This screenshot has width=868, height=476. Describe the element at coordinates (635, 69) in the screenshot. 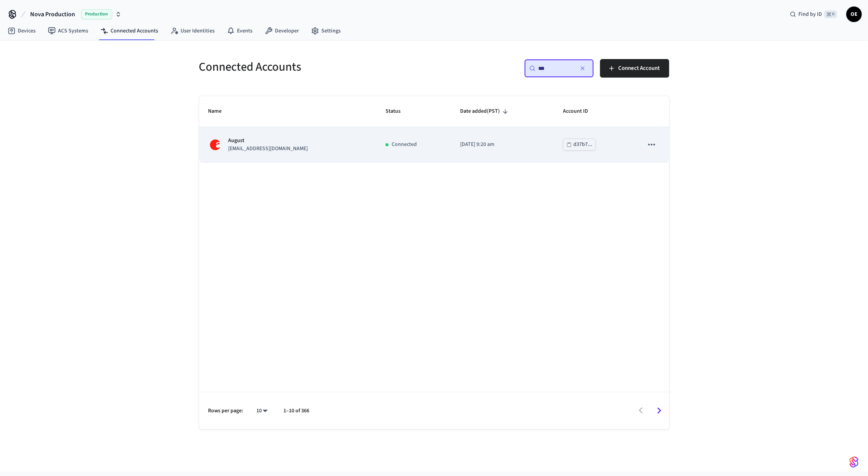

I see `button: Connect Account` at that location.